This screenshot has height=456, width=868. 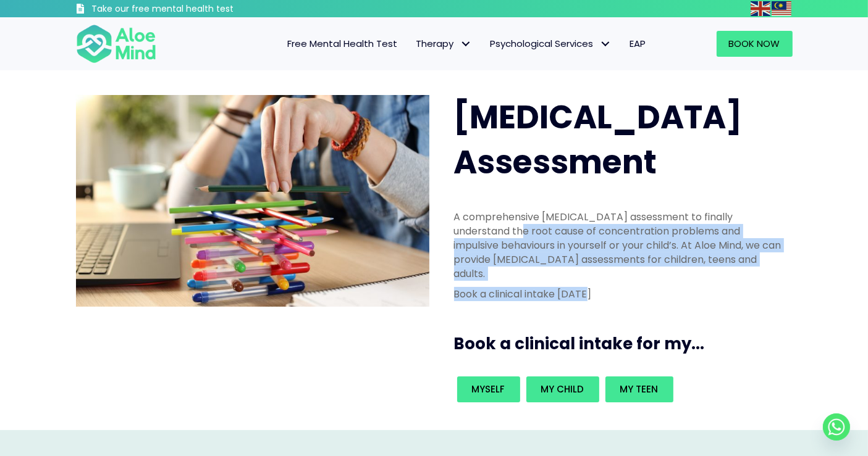 What do you see at coordinates (563, 390) in the screenshot?
I see `a: My child` at bounding box center [563, 390].